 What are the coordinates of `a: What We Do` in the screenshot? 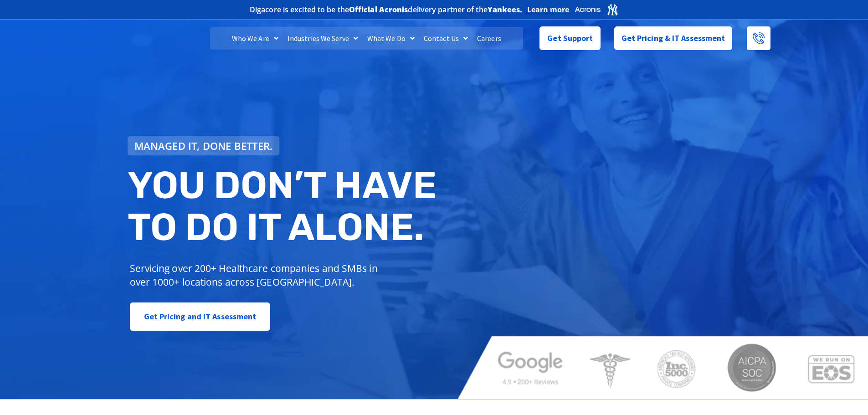 It's located at (391, 38).